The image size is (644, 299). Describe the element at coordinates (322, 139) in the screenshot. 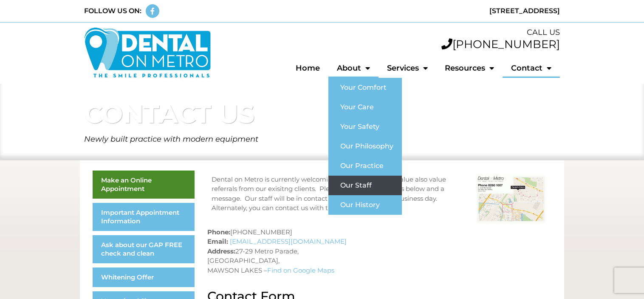

I see `h5: Newly built practice with modern equipment` at that location.